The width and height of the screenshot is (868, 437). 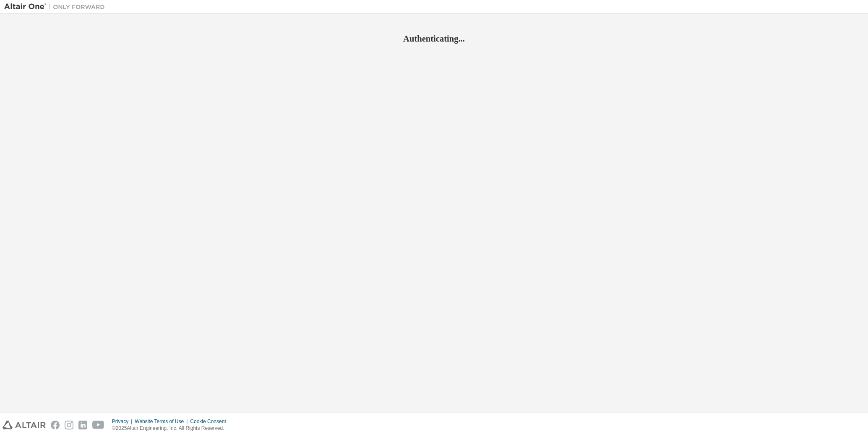 I want to click on p: © 2025 Altair Engineering, Inc. All Rights Reserved., so click(x=172, y=429).